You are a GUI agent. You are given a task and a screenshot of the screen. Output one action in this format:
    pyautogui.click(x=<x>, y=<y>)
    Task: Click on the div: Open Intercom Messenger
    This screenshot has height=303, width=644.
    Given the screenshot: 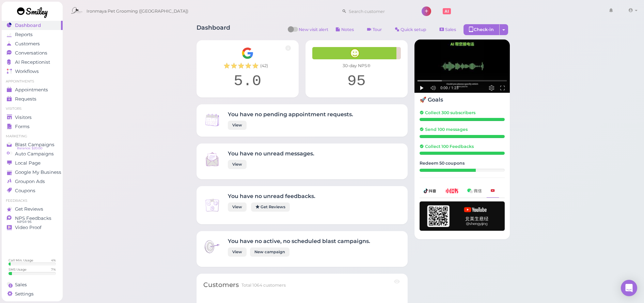 What is the action you would take?
    pyautogui.click(x=629, y=288)
    